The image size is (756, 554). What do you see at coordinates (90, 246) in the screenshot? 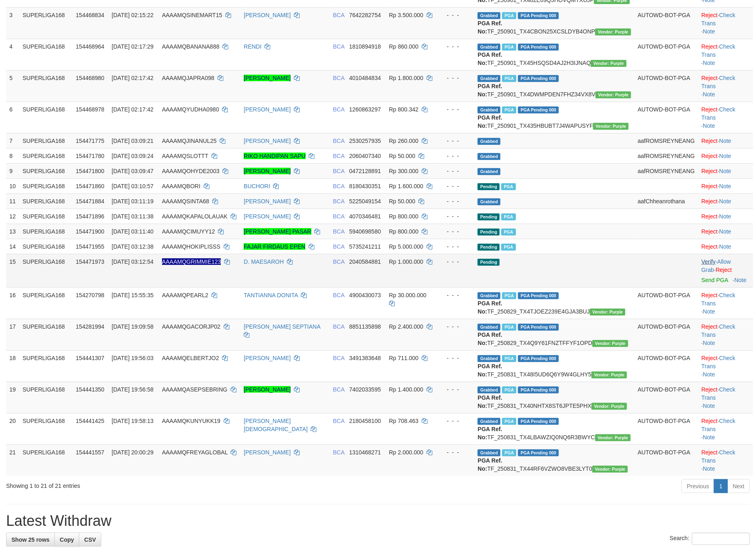
I see `span: 154471955` at bounding box center [90, 246].